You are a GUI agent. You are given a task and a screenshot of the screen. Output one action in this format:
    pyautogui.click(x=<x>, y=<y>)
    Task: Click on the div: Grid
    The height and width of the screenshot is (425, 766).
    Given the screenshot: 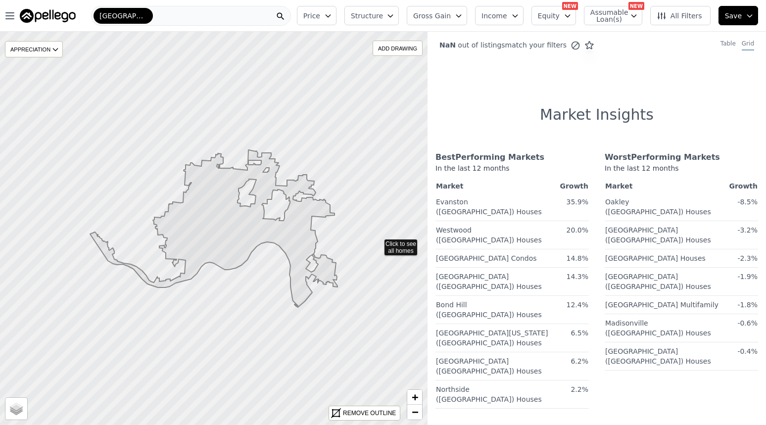 What is the action you would take?
    pyautogui.click(x=747, y=45)
    